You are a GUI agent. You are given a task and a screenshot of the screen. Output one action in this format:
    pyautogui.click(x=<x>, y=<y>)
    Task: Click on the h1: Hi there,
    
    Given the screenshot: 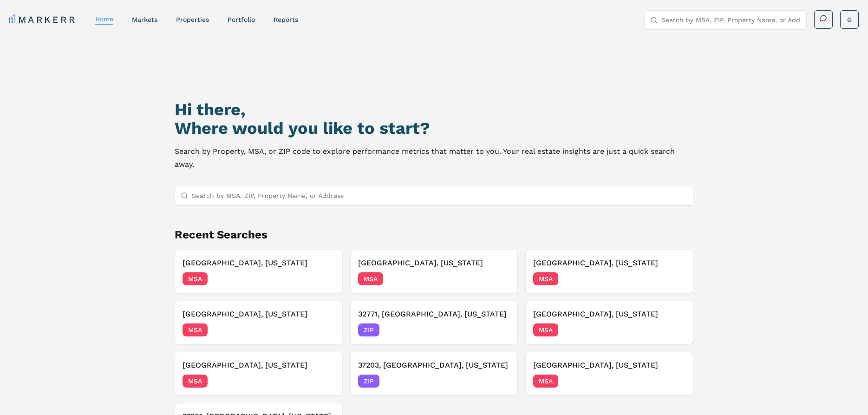 What is the action you would take?
    pyautogui.click(x=434, y=110)
    